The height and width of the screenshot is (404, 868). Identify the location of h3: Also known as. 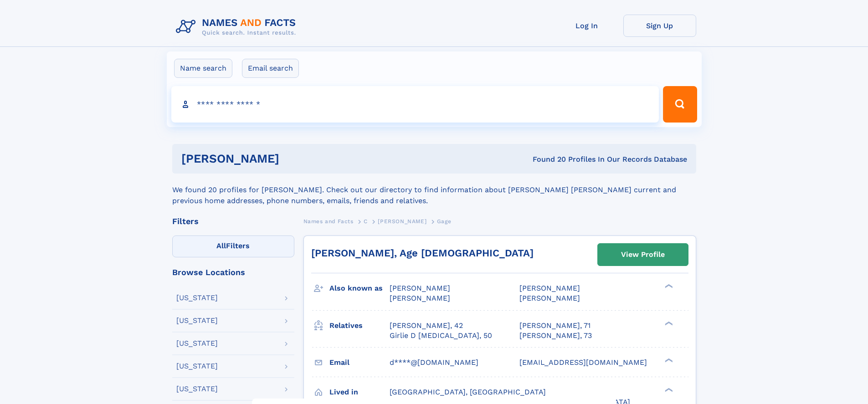
(360, 288).